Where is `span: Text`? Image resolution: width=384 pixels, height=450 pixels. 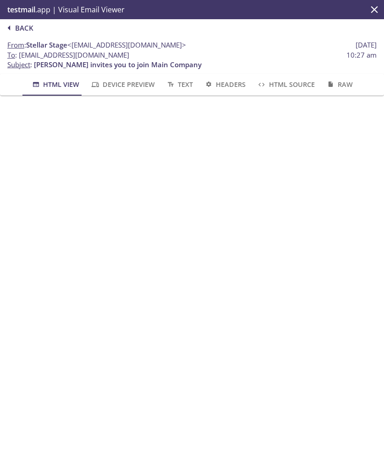 span: Text is located at coordinates (179, 84).